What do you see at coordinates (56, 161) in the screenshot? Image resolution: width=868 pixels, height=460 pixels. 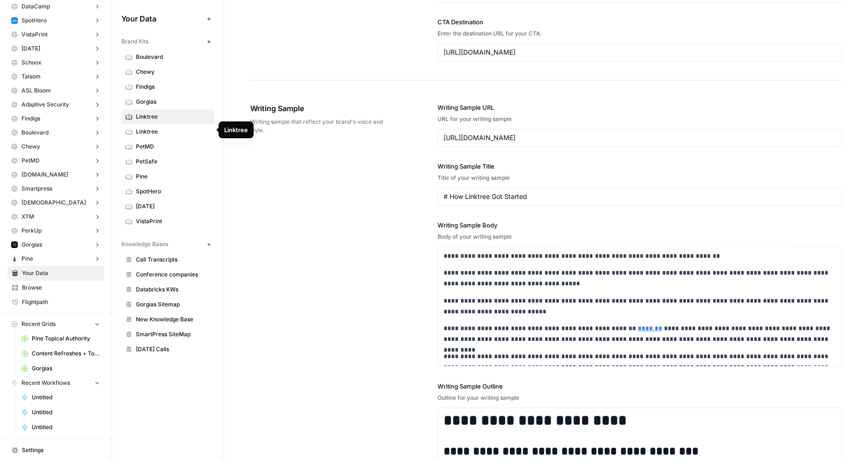 I see `button: PetMD` at bounding box center [56, 161].